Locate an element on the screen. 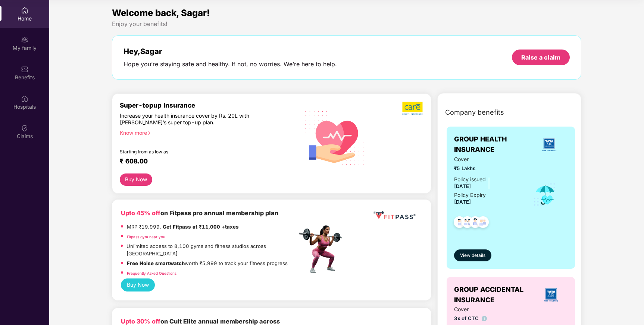 This screenshot has height=325, width=644. span: Welcome back, Sagar! is located at coordinates (161, 12).